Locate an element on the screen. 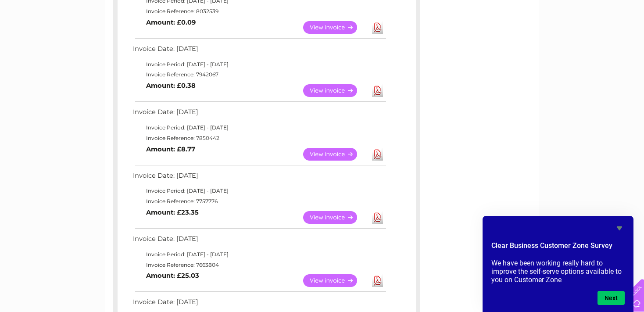  b: Amount: £8.77 is located at coordinates (171, 149).